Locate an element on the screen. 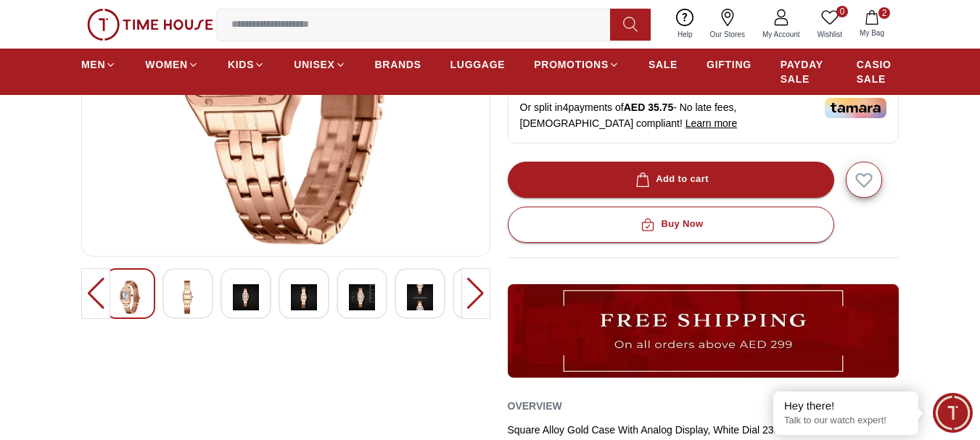 The width and height of the screenshot is (980, 440). button: 2My Bag is located at coordinates (872, 24).